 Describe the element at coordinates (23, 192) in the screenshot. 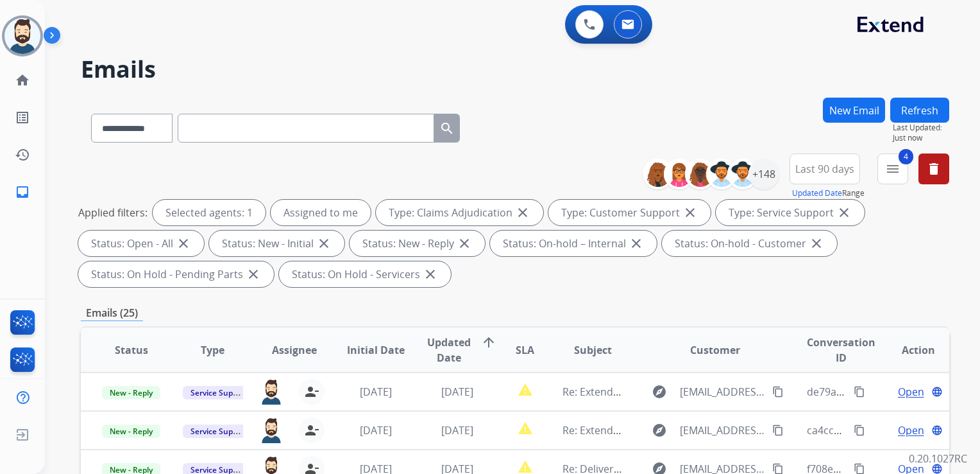

I see `mat-icon: inbox` at that location.